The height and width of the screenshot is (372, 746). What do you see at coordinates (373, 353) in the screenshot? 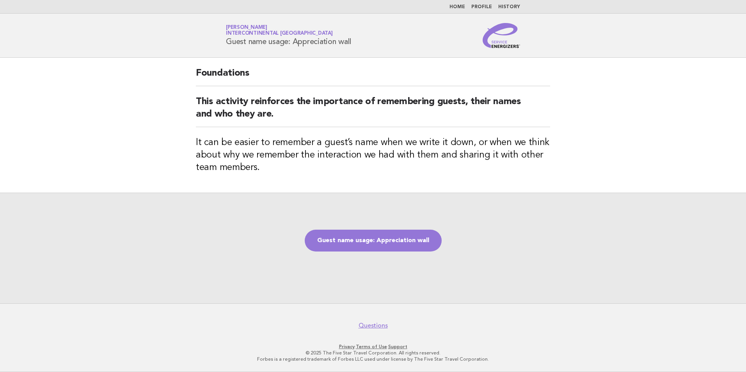
I see `p: © 2025 The Five Star Travel Corporation. All rights reserved.` at bounding box center [373, 353].